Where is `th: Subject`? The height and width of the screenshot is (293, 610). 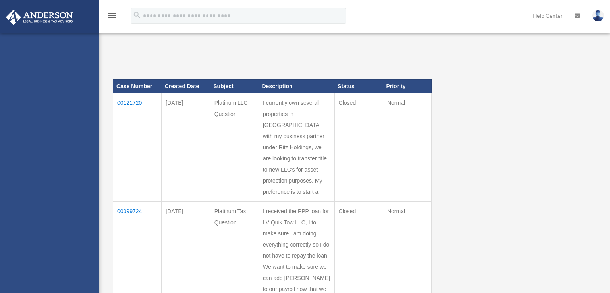 th: Subject is located at coordinates (234, 86).